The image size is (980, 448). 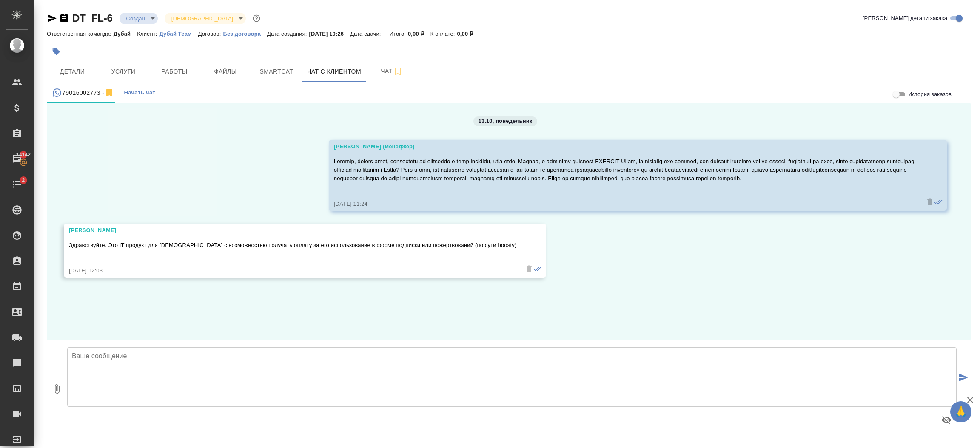 I want to click on span: Smartcat, so click(x=276, y=72).